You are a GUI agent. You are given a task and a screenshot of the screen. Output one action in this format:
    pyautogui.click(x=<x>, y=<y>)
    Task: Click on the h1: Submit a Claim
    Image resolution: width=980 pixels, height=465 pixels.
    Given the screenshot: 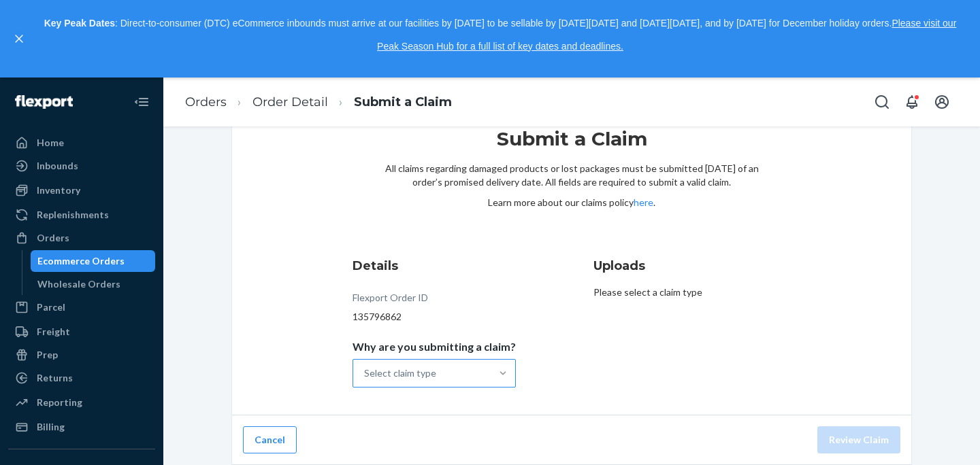 What is the action you would take?
    pyautogui.click(x=571, y=144)
    